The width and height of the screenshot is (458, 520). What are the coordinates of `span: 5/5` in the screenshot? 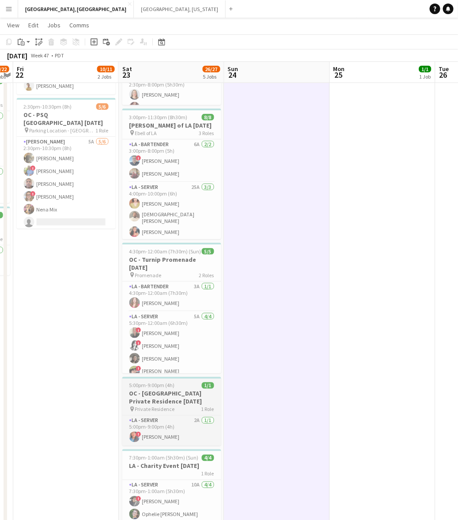 It's located at (208, 251).